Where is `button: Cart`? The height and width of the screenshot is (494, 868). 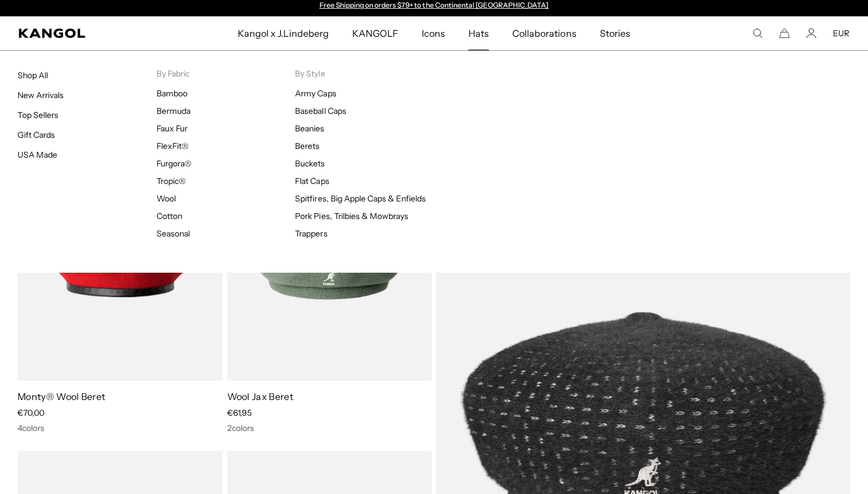
button: Cart is located at coordinates (784, 34).